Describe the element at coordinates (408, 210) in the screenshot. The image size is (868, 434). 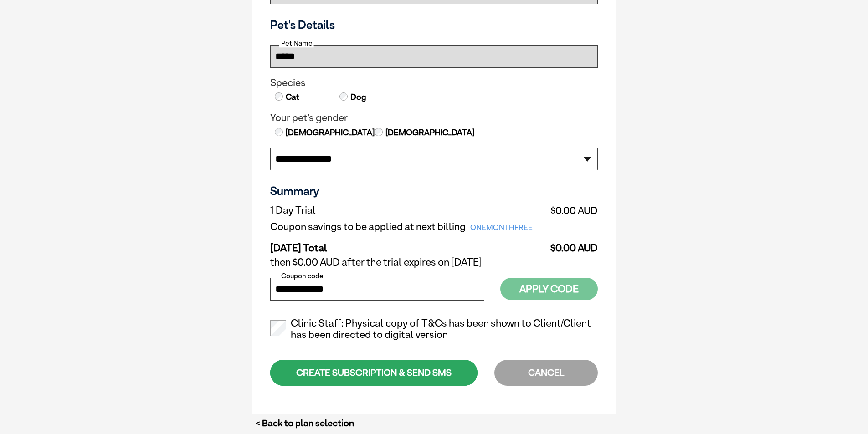
I see `td: 1 Day Trial` at that location.